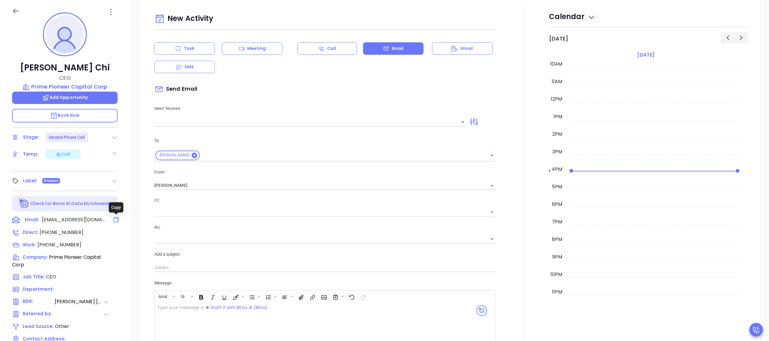  Describe the element at coordinates (65, 87) in the screenshot. I see `a: Prime Pioneer Capital Corp` at that location.